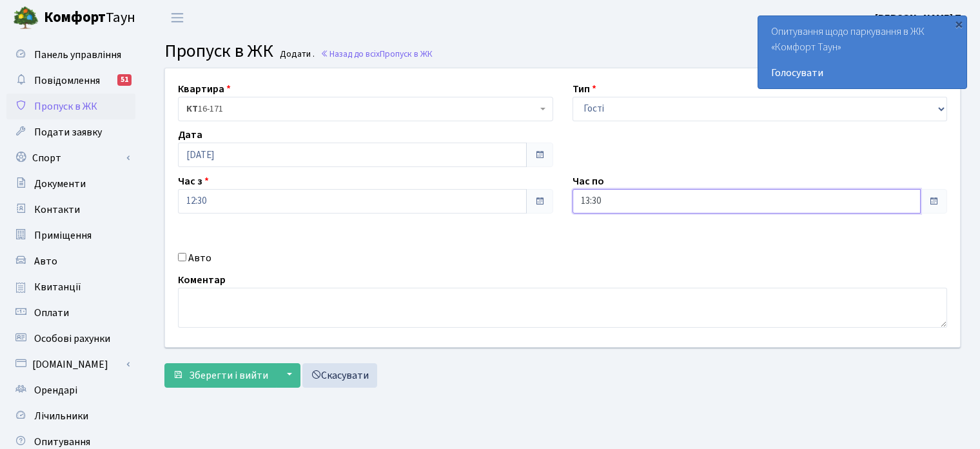  Describe the element at coordinates (60, 184) in the screenshot. I see `span: Документи` at that location.